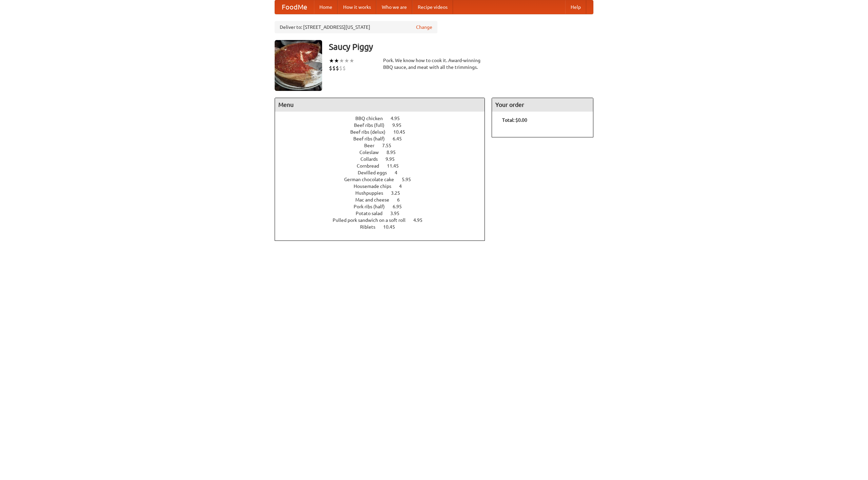  What do you see at coordinates (384, 193) in the screenshot?
I see `a: Hushpuppies 3.25` at bounding box center [384, 193].